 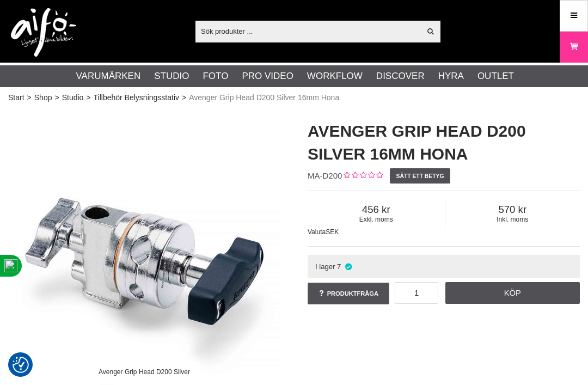 I want to click on span: Avenger Grip Head D200 Silver 16mm Hona, so click(x=264, y=98).